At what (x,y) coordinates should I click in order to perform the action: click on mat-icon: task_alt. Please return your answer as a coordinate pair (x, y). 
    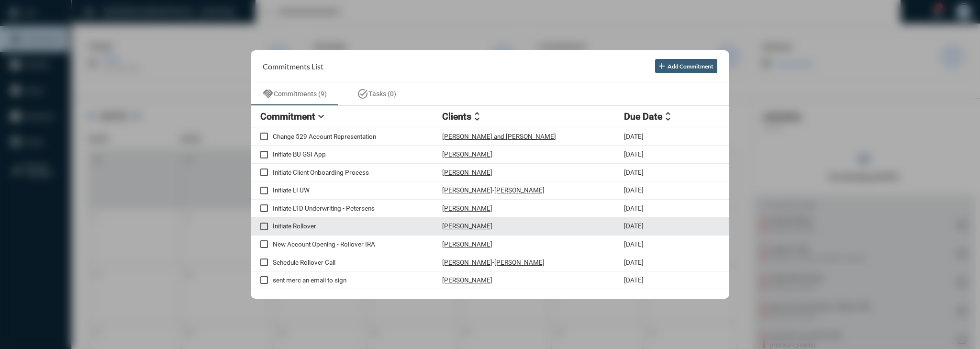
    Looking at the image, I should click on (362, 94).